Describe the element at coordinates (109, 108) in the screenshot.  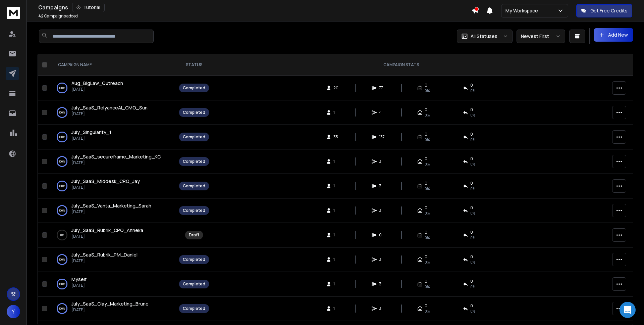
I see `a: July_SaaS_RelyanceAI_CMO_Sun` at that location.